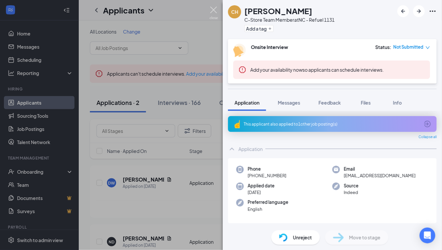 This screenshot has width=442, height=250. Describe the element at coordinates (270, 47) in the screenshot. I see `b: Onsite Interview` at that location.